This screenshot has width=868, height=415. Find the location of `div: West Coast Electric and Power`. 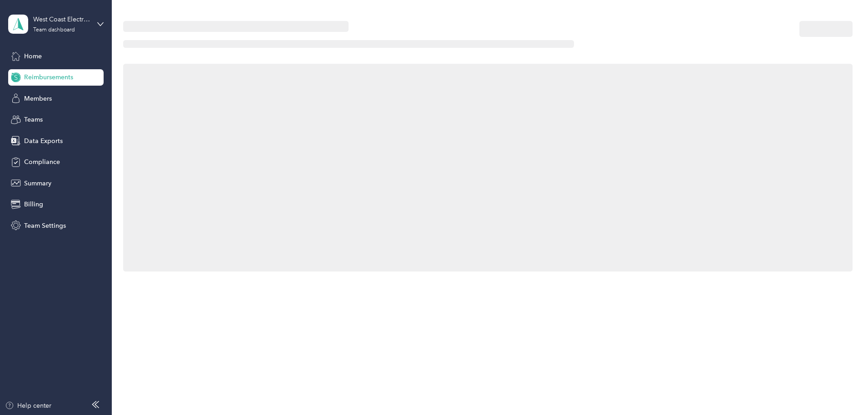

div: West Coast Electric and Power is located at coordinates (62, 19).